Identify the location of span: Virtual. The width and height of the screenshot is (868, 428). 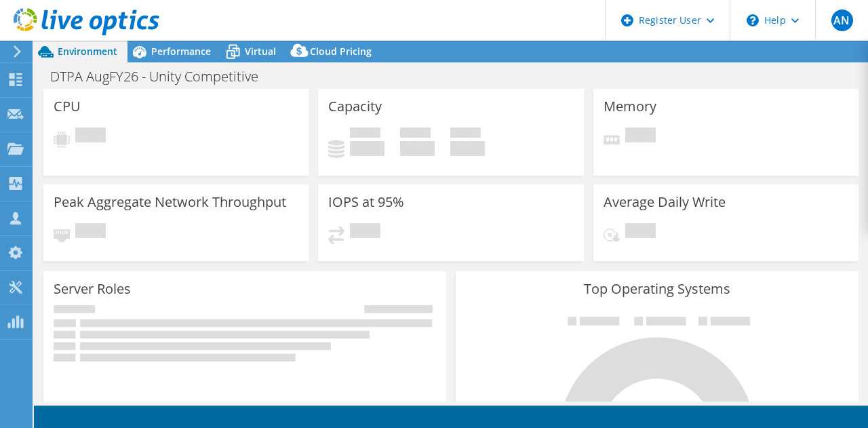
(261, 51).